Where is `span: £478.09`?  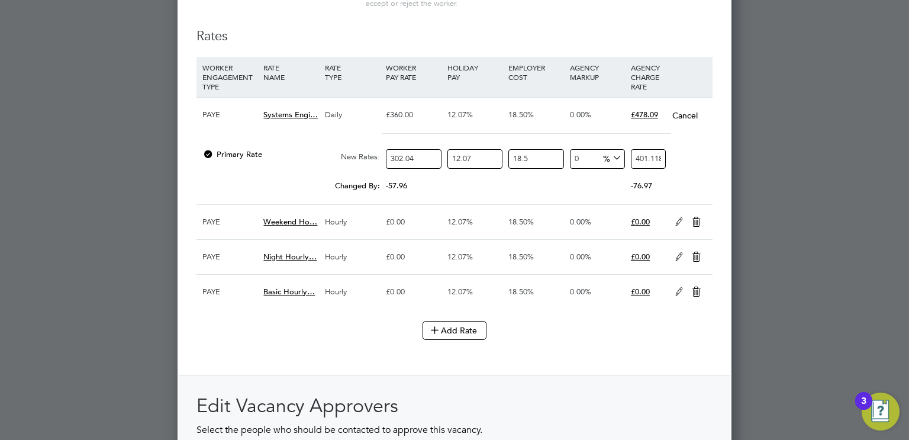 span: £478.09 is located at coordinates (645, 114).